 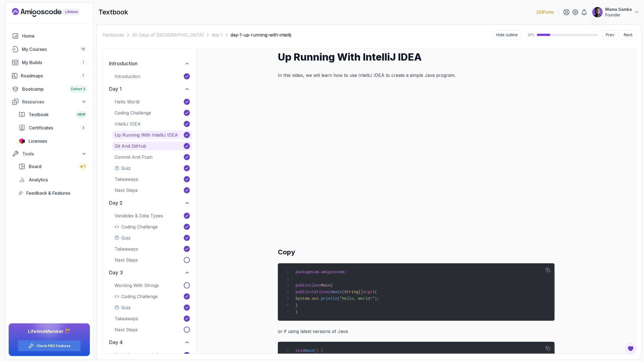 I want to click on p: Takeaways, so click(x=126, y=249).